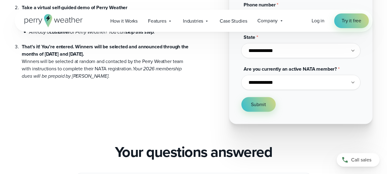 The height and width of the screenshot is (174, 387). I want to click on a: Log in, so click(318, 21).